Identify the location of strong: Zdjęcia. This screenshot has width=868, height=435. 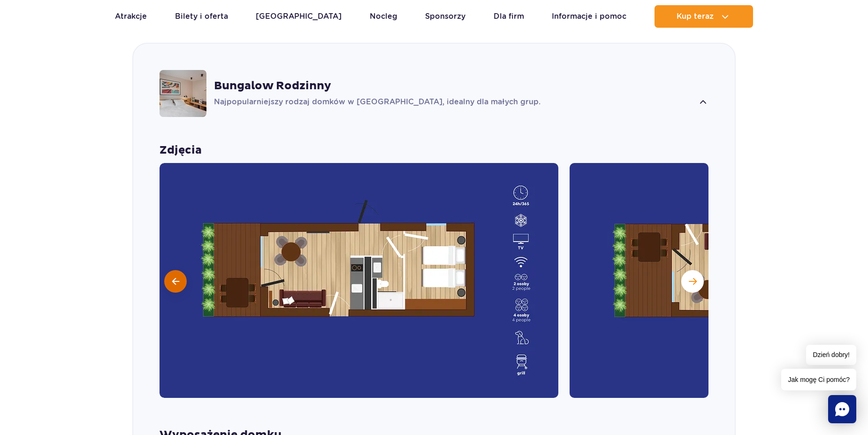
(434, 150).